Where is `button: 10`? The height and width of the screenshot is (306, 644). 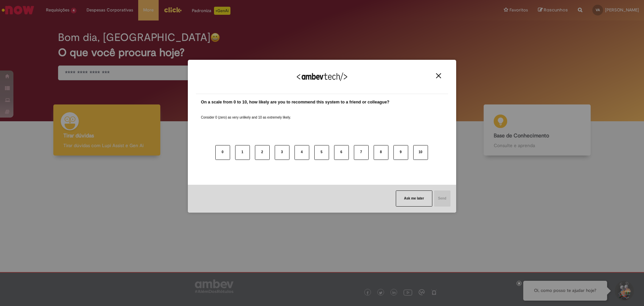 button: 10 is located at coordinates (421, 152).